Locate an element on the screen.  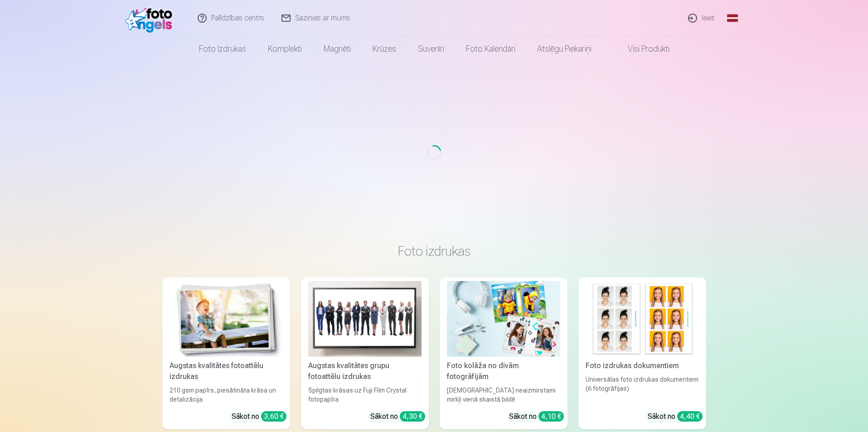
img: Augstas kvalitātes grupu fotoattēlu izdrukas is located at coordinates (364, 319).